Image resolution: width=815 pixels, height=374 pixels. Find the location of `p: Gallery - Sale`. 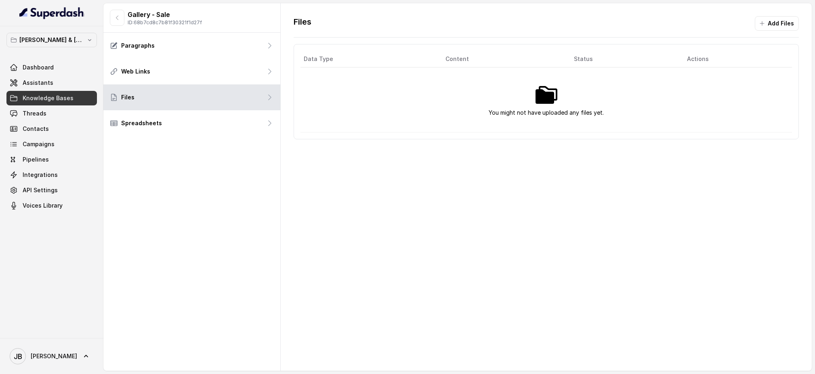

p: Gallery - Sale is located at coordinates (165, 15).